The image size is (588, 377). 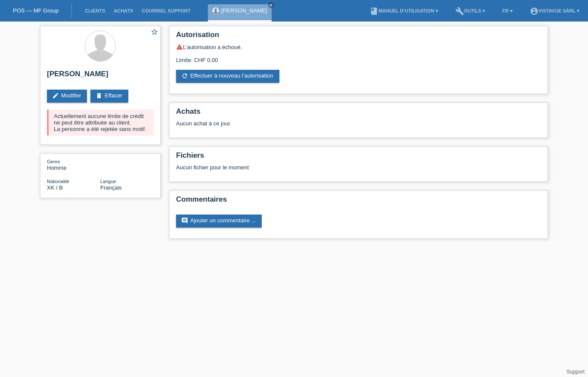 What do you see at coordinates (109, 96) in the screenshot?
I see `a: deleteEffacer` at bounding box center [109, 96].